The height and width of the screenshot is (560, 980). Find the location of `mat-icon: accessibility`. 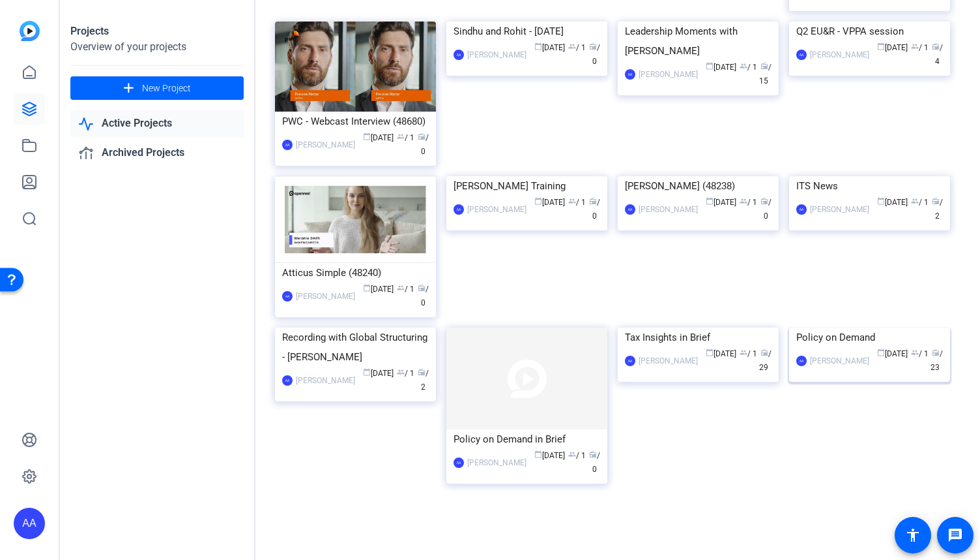

mat-icon: accessibility is located at coordinates (913, 535).